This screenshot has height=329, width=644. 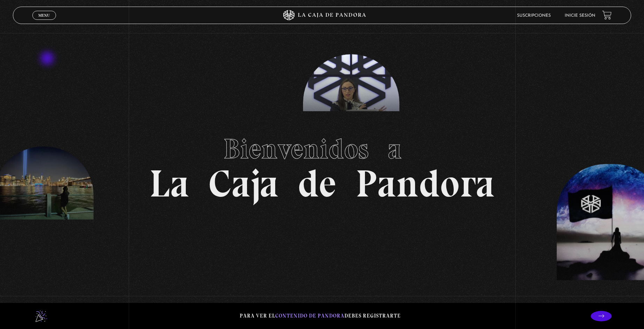 I want to click on a: View your shopping cart, so click(x=606, y=15).